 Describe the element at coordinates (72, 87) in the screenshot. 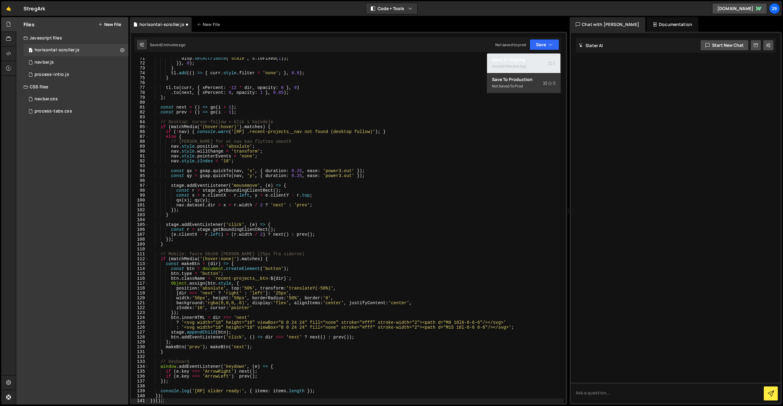

I see `div: CSS files` at that location.